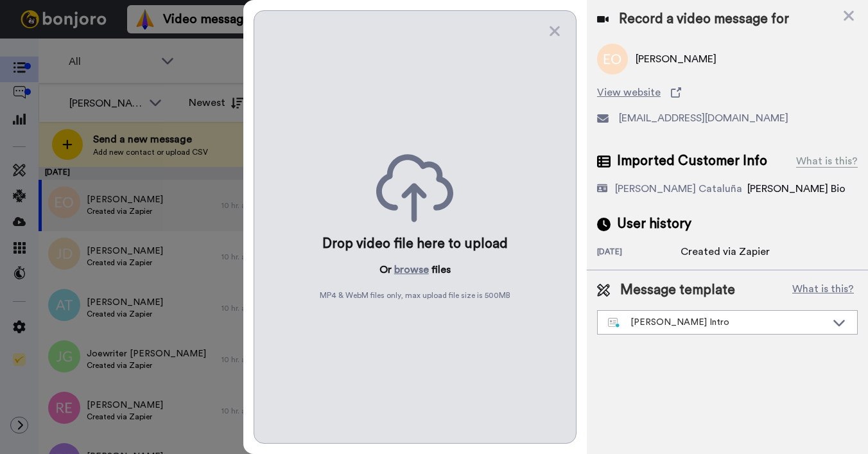 The image size is (868, 454). I want to click on button: What is this?, so click(823, 290).